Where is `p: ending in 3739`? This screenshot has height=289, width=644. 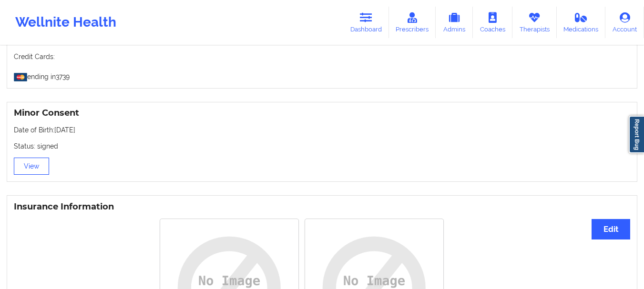
p: ending in 3739 is located at coordinates (321, 75).